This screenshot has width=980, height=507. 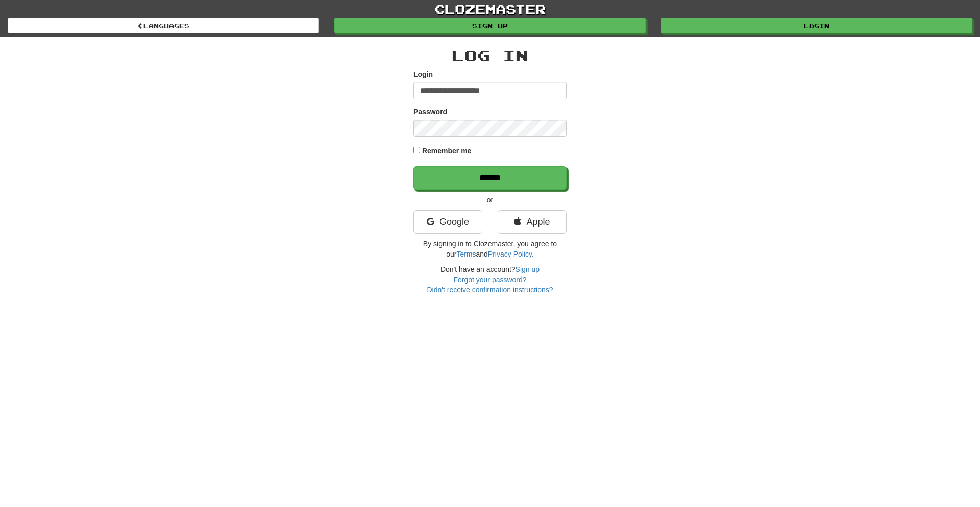 What do you see at coordinates (448, 222) in the screenshot?
I see `a: Google` at bounding box center [448, 222].